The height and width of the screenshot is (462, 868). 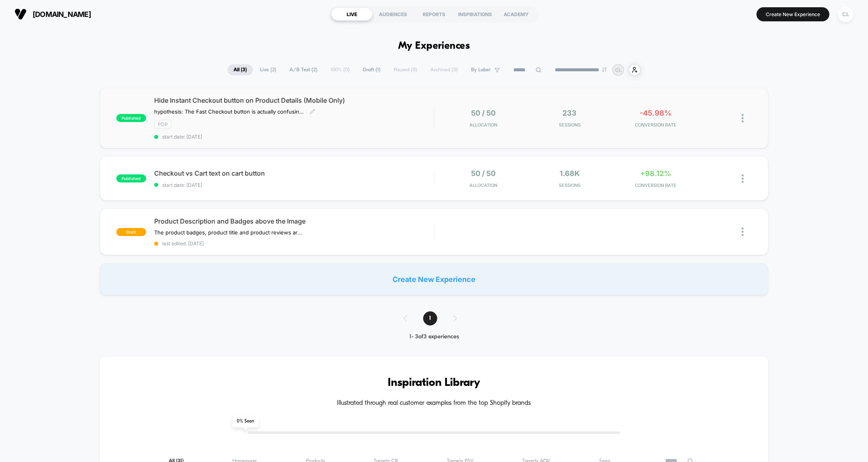 What do you see at coordinates (268, 70) in the screenshot?
I see `span: Live ( 2 )` at bounding box center [268, 70].